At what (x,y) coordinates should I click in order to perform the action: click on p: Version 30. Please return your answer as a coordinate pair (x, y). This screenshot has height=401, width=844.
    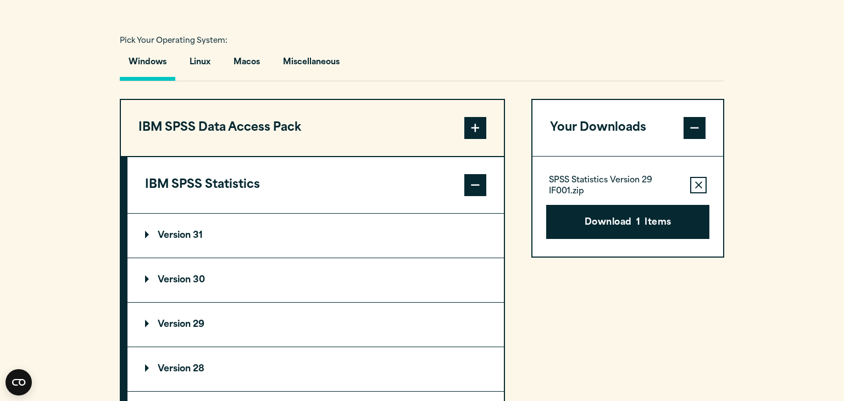
    Looking at the image, I should click on (175, 280).